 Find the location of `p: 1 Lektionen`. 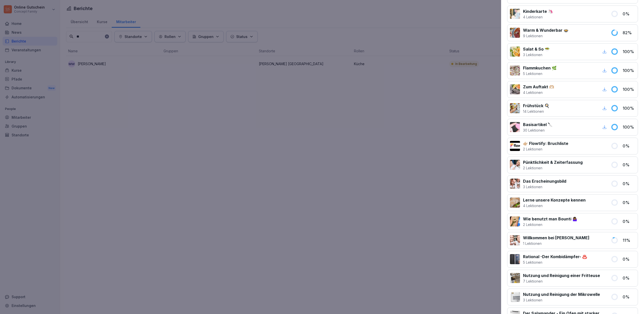

p: 1 Lektionen is located at coordinates (556, 243).